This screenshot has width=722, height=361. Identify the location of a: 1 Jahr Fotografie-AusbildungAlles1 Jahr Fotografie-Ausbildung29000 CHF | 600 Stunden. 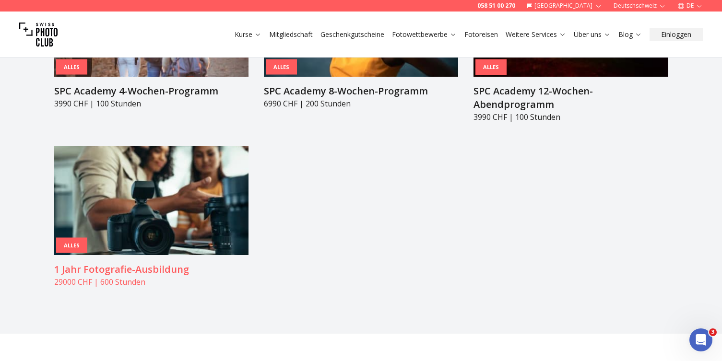
(151, 217).